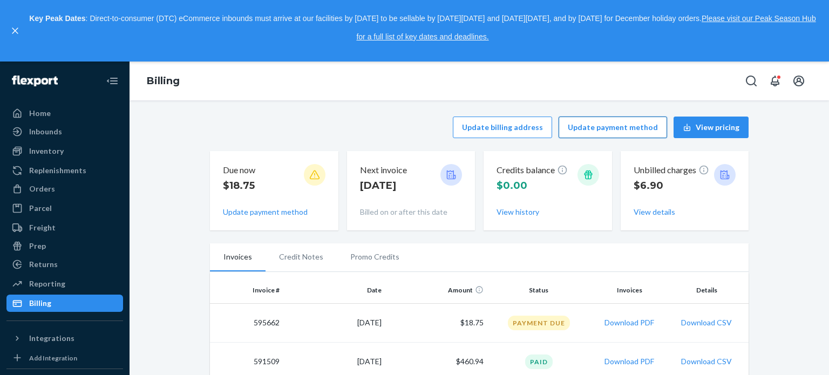  I want to click on button: Open notifications, so click(775, 81).